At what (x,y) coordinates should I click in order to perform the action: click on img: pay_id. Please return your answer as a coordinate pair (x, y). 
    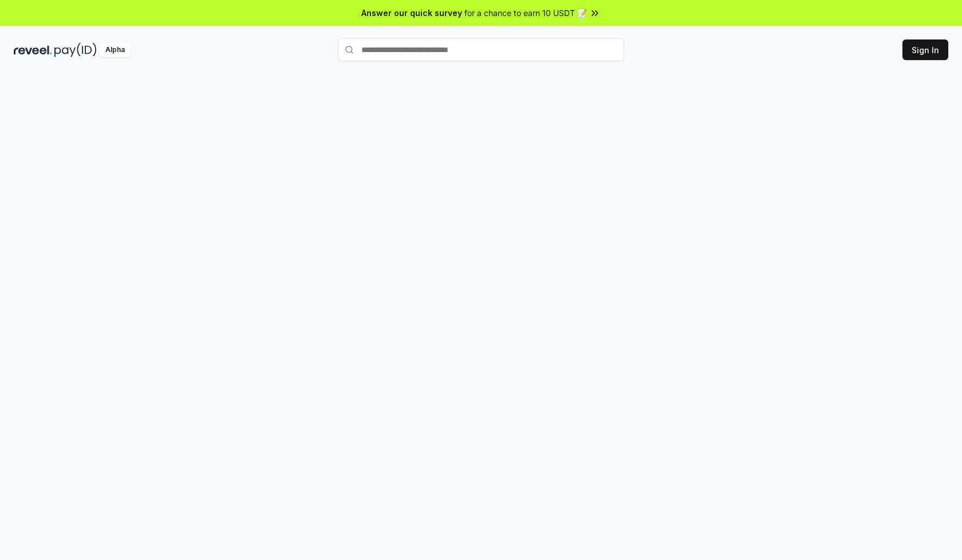
    Looking at the image, I should click on (76, 50).